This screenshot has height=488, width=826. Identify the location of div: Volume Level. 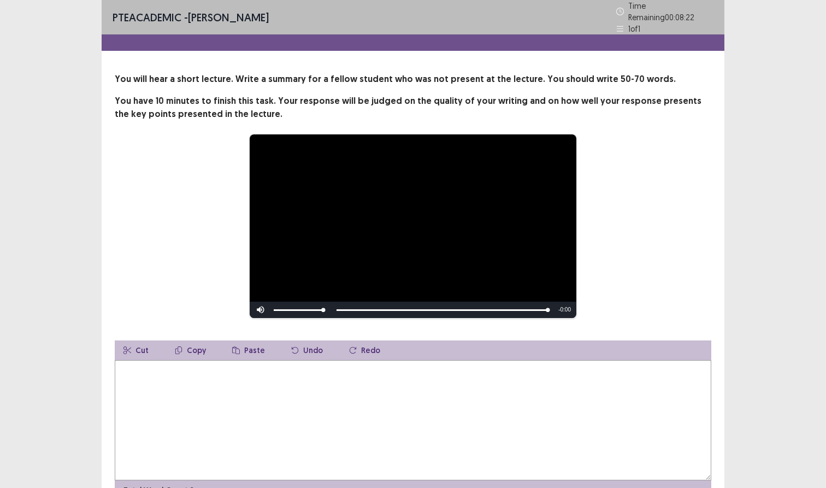
(298, 310).